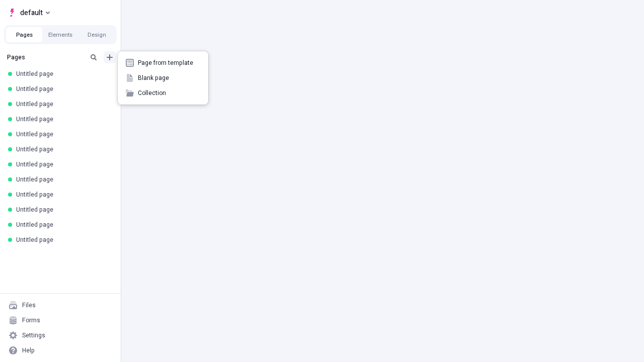 The height and width of the screenshot is (362, 644). Describe the element at coordinates (97, 35) in the screenshot. I see `button: Design` at that location.